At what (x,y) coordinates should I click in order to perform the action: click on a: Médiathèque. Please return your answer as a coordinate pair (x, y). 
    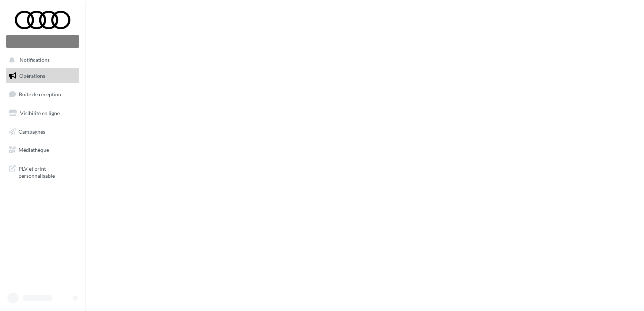
    Looking at the image, I should click on (42, 150).